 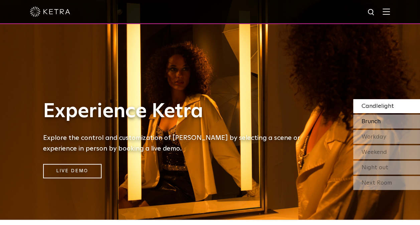 What do you see at coordinates (72, 171) in the screenshot?
I see `a: Live Demo` at bounding box center [72, 171].